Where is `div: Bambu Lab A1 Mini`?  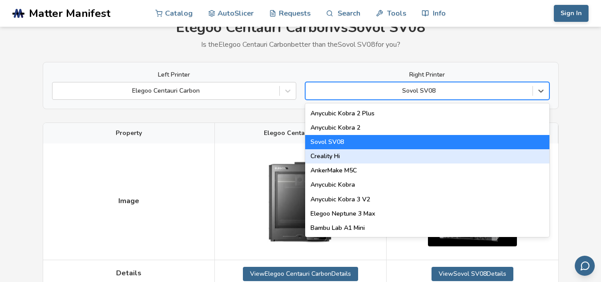
div: Bambu Lab A1 Mini is located at coordinates (427, 228).